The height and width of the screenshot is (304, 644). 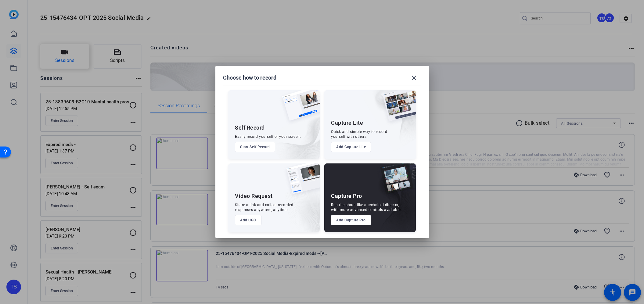 I want to click on div: Quick and simple way to record yourself with others., so click(x=359, y=134).